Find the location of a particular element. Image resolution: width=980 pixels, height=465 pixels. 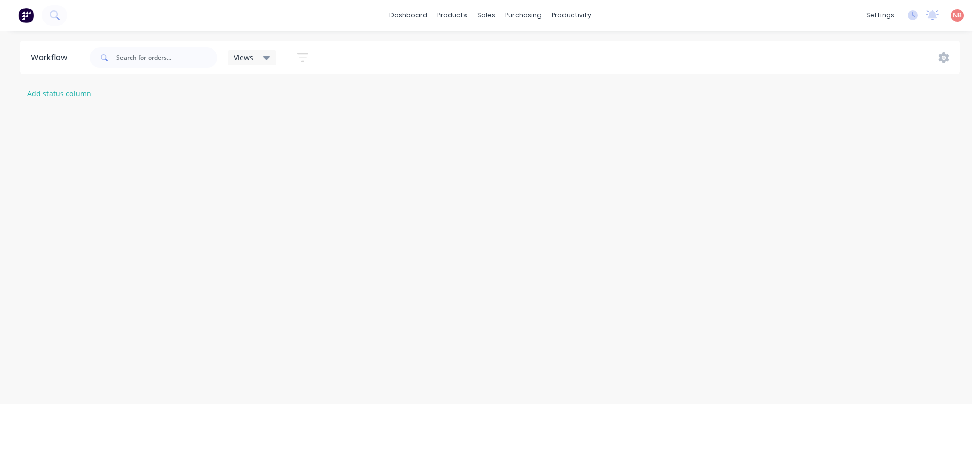

a: dashboard is located at coordinates (408, 16).